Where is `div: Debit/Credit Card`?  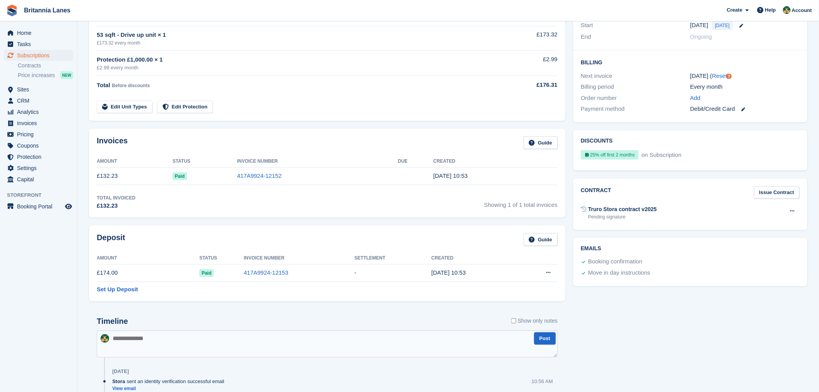
div: Debit/Credit Card is located at coordinates (745, 109).